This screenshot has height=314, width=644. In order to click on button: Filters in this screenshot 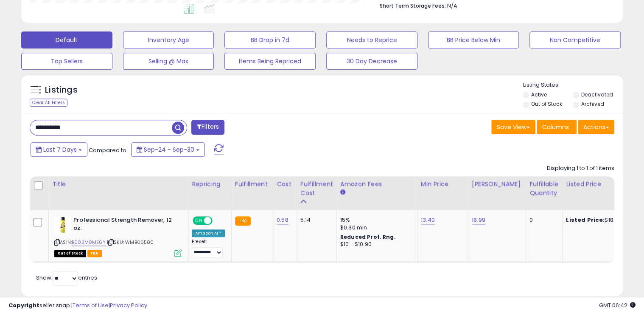, I will do `click(207, 127)`.